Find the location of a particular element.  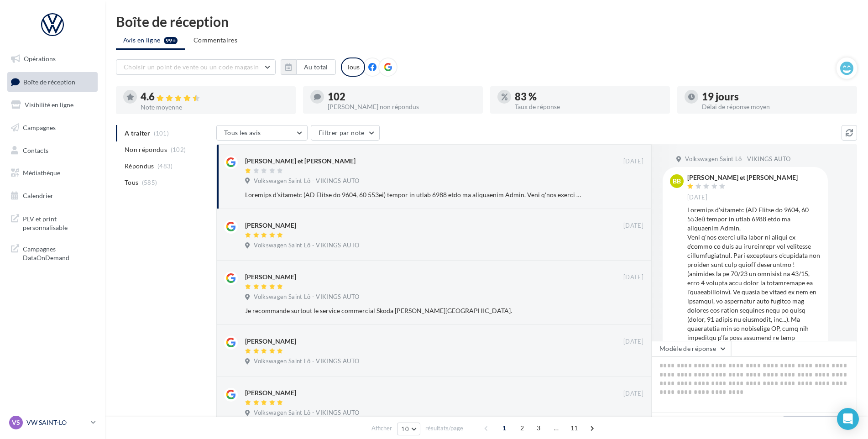

span: (585) is located at coordinates (150, 183).